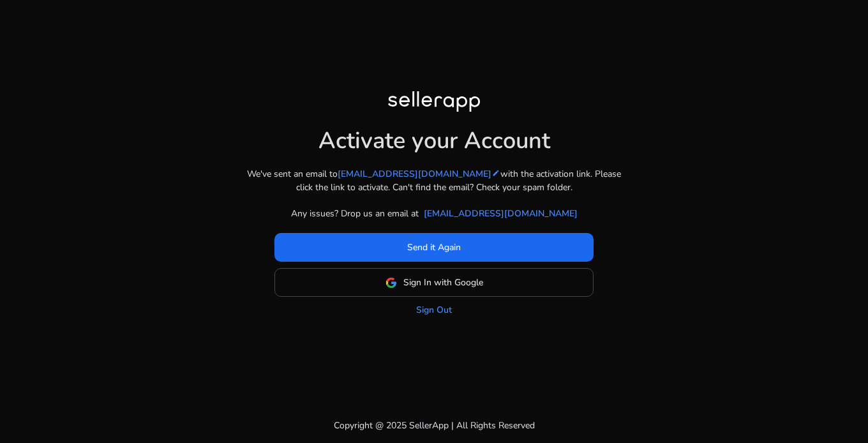 This screenshot has height=443, width=868. What do you see at coordinates (434, 309) in the screenshot?
I see `a: Sign Out` at bounding box center [434, 309].